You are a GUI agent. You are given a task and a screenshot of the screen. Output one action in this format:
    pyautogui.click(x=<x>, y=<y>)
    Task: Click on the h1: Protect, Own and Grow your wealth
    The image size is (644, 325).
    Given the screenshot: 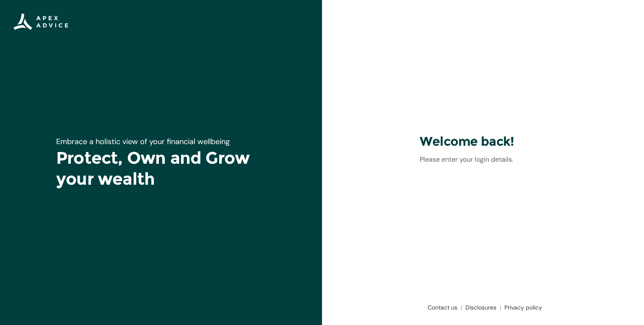 What is the action you would take?
    pyautogui.click(x=161, y=169)
    